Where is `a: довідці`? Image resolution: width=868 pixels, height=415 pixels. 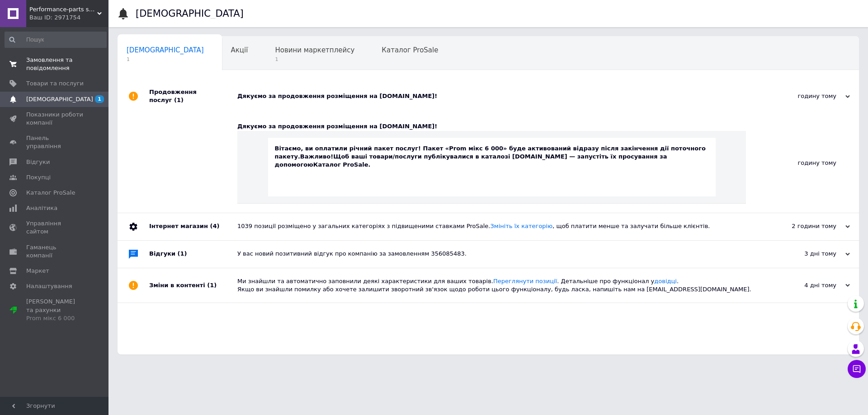 a: довідці is located at coordinates (665, 281).